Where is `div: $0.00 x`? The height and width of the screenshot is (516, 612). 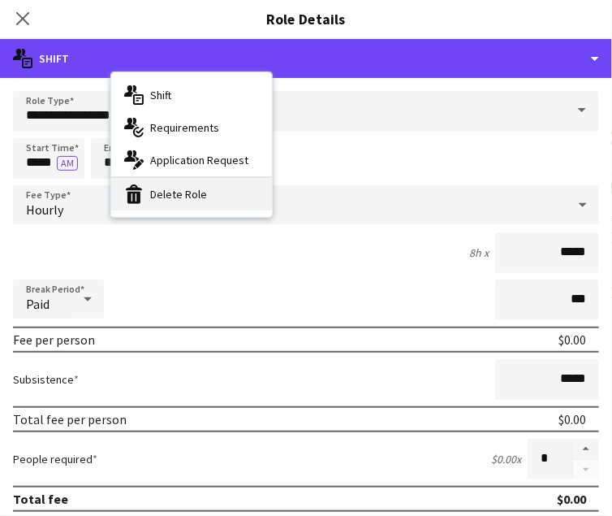
div: $0.00 x is located at coordinates (506, 459).